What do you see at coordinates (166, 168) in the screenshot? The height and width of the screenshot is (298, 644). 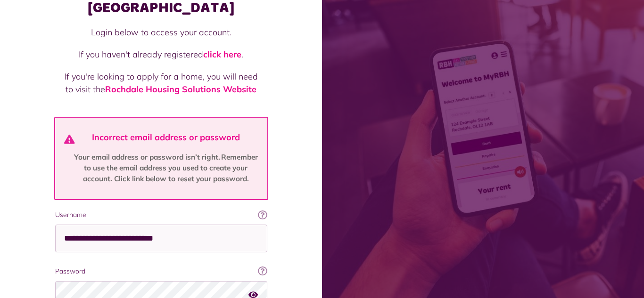 I see `p: Your email address or password isn’t right. Remember to use the email address you used to create ...` at bounding box center [166, 168].